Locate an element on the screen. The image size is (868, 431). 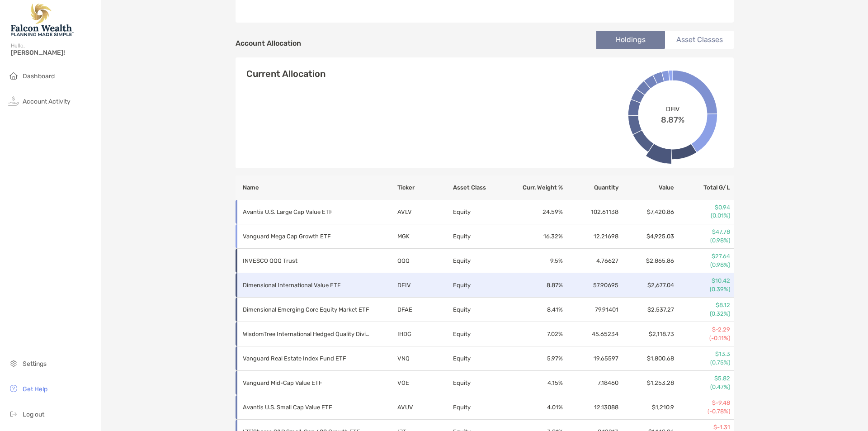
p: $-9.48 is located at coordinates (702, 403).